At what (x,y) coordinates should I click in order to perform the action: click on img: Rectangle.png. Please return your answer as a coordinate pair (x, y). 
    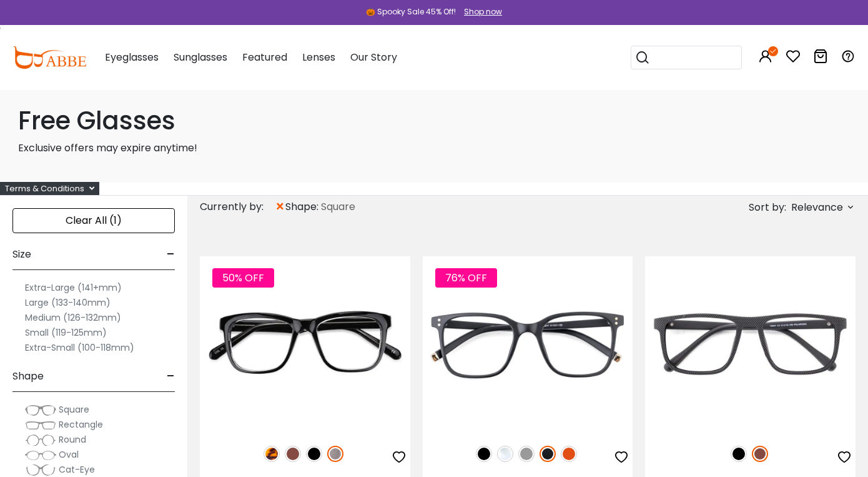
    Looking at the image, I should click on (41, 425).